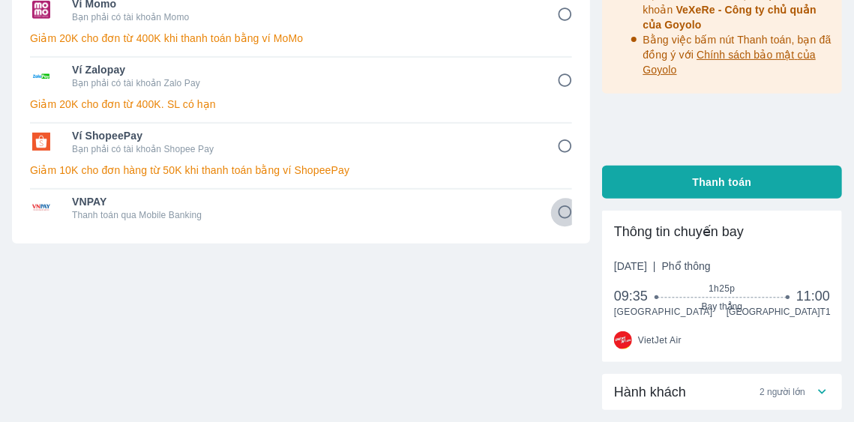 The image size is (854, 422). What do you see at coordinates (41, 142) in the screenshot?
I see `img: Ví ShopeePay` at bounding box center [41, 142].